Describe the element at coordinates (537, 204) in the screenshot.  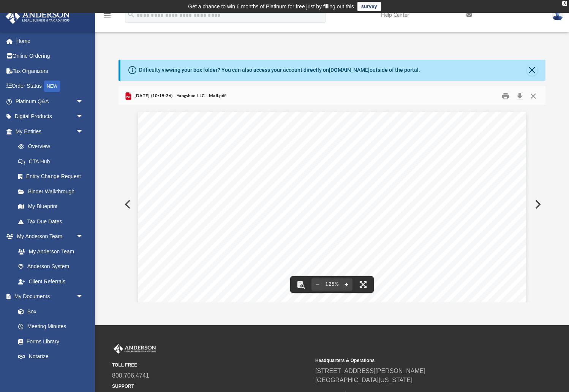
I see `button: Next File` at that location.